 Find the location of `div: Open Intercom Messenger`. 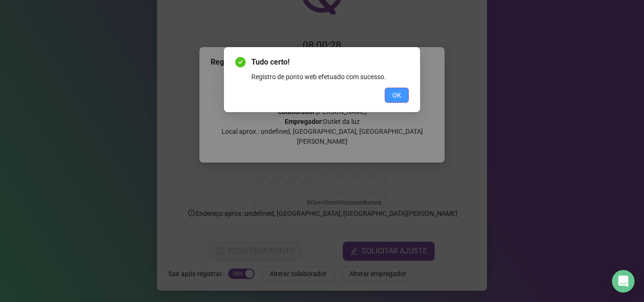

div: Open Intercom Messenger is located at coordinates (623, 282).